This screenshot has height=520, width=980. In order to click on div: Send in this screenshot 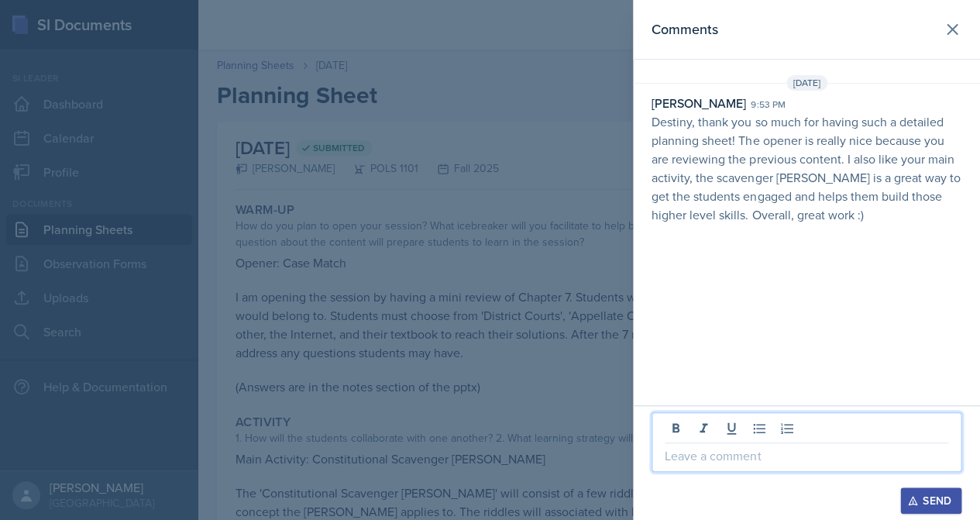, I will do `click(930, 500)`.